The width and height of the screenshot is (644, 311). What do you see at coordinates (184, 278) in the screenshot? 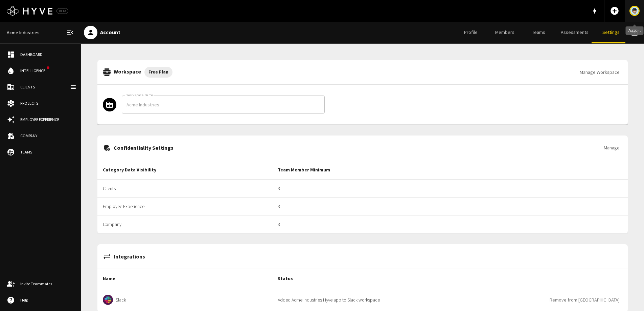
I see `th: Name` at bounding box center [184, 278].